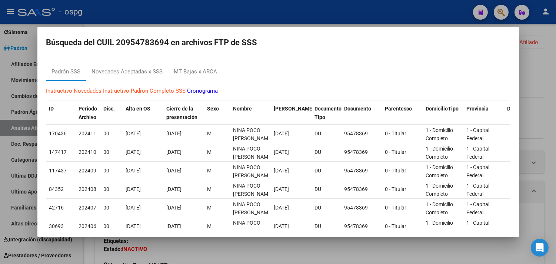  I want to click on a: Cronograma, so click(203, 91).